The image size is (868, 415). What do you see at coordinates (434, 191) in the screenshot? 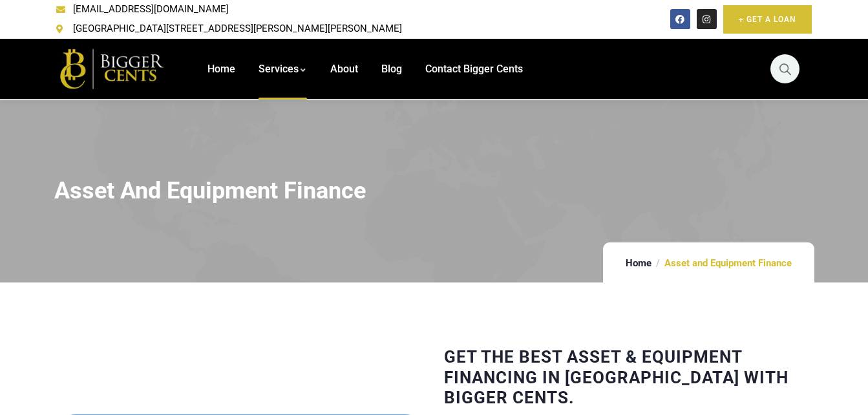
I see `h2: Asset and Equipment Finance` at bounding box center [434, 191].